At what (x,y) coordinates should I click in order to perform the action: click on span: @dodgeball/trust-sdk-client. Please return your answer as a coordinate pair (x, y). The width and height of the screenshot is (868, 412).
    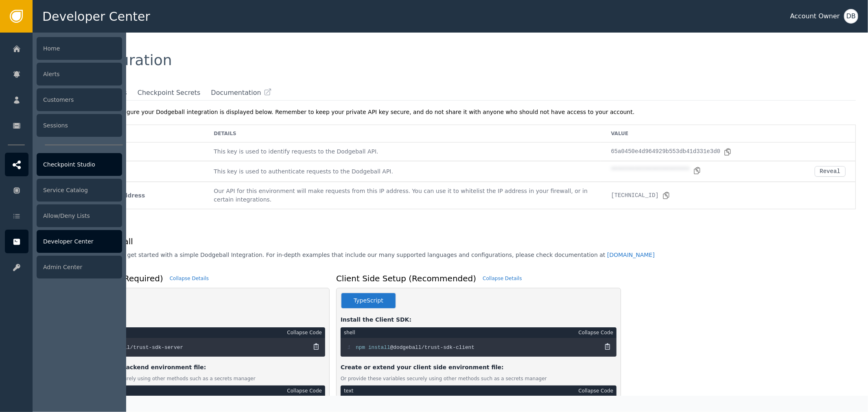
    Looking at the image, I should click on (432, 347).